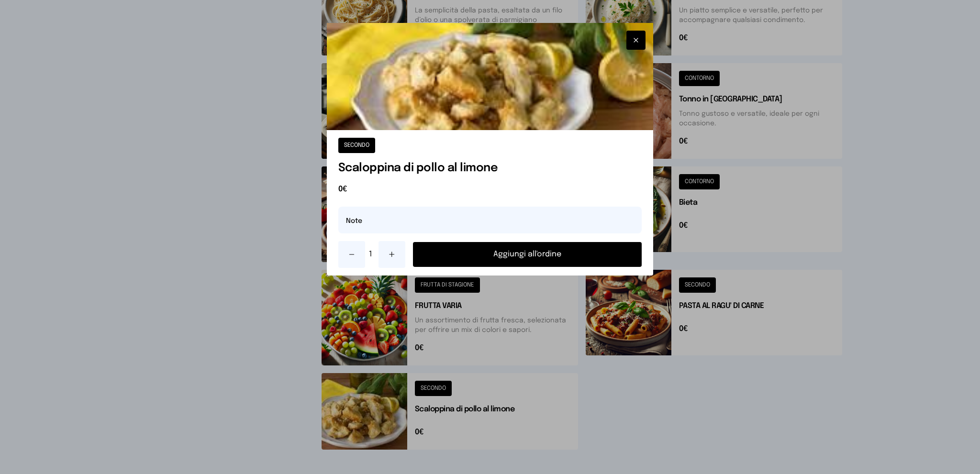 This screenshot has height=474, width=980. I want to click on h1: Scaloppina di pollo al limone, so click(490, 168).